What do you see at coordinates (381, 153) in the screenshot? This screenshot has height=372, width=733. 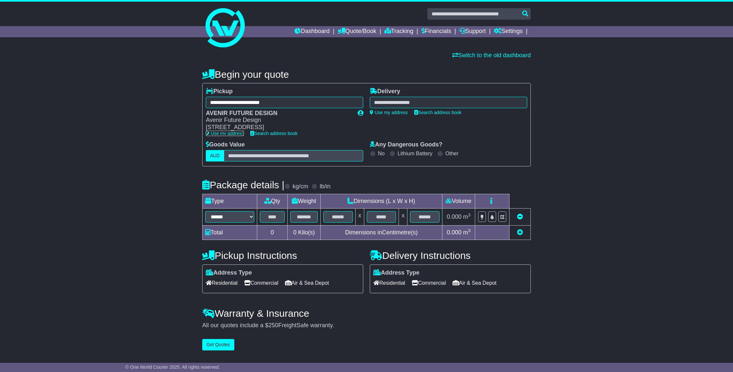 I see `label: No` at bounding box center [381, 153].